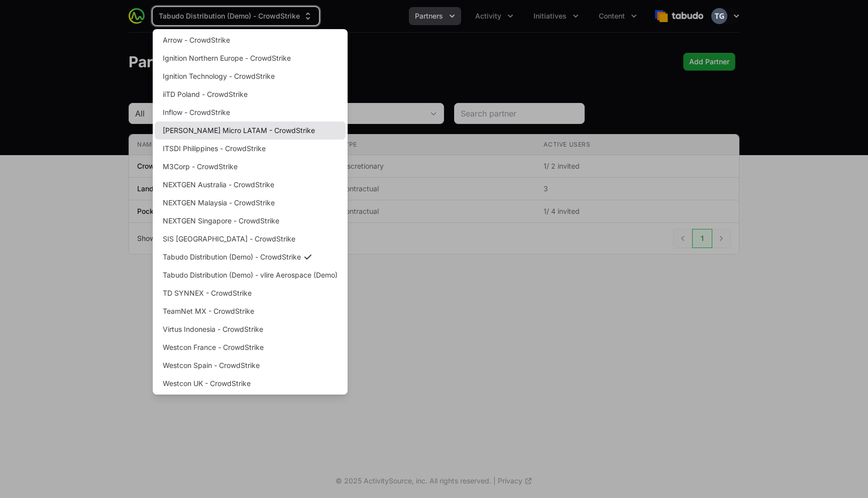 This screenshot has width=868, height=498. What do you see at coordinates (719, 16) in the screenshot?
I see `img: Timothy Greig` at bounding box center [719, 16].